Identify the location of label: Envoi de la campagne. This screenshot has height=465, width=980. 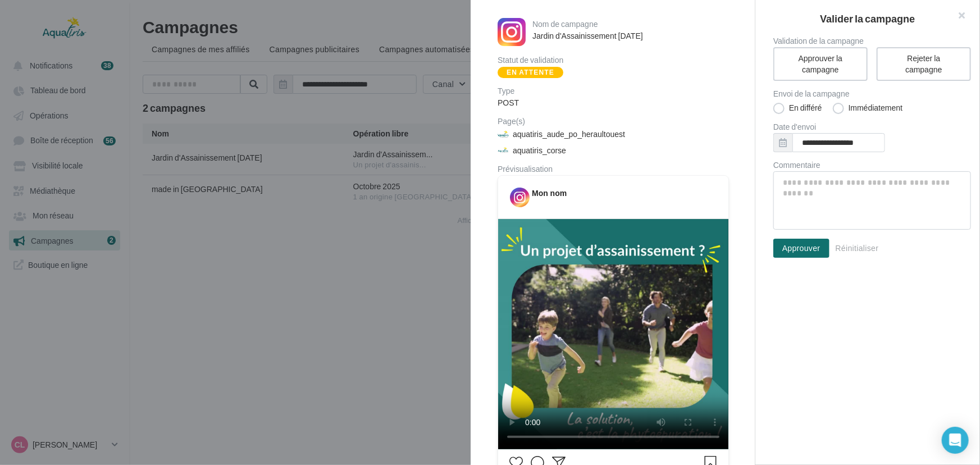
(872, 94).